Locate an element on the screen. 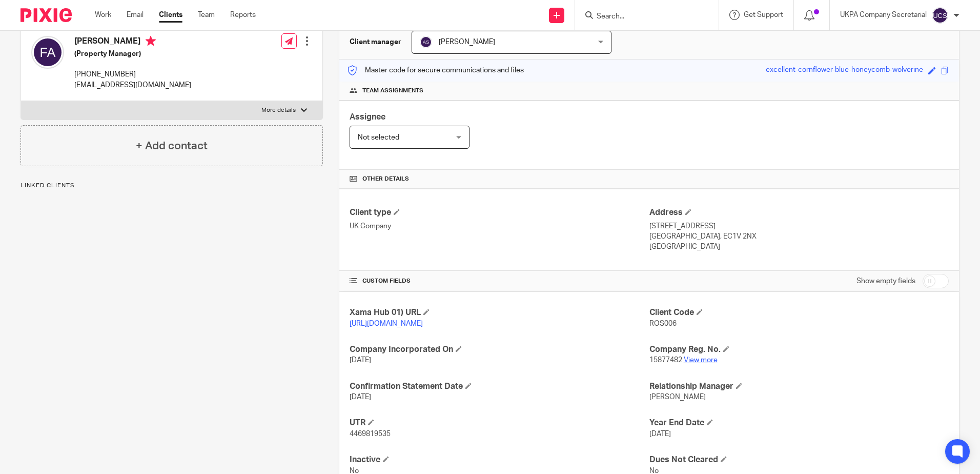 The image size is (980, 474). h5: (Property Manager) is located at coordinates (133, 54).